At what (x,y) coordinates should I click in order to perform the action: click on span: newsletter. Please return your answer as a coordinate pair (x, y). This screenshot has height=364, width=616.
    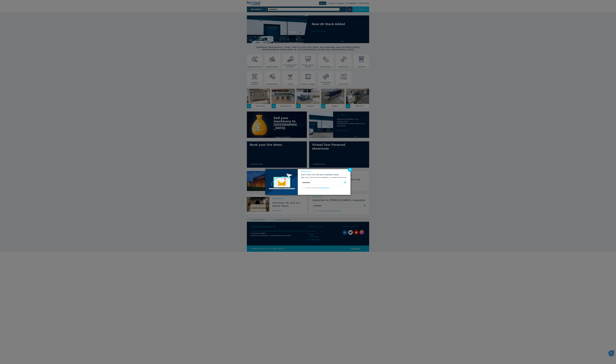
    Looking at the image, I should click on (324, 172).